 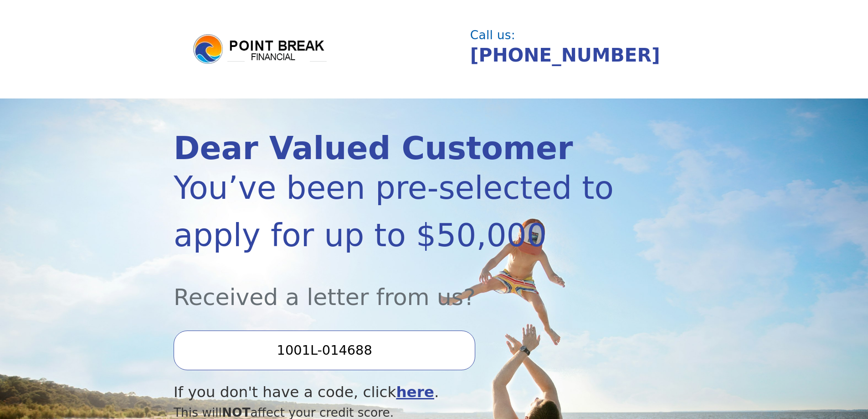 What do you see at coordinates (415, 392) in the screenshot?
I see `b: here` at bounding box center [415, 392].